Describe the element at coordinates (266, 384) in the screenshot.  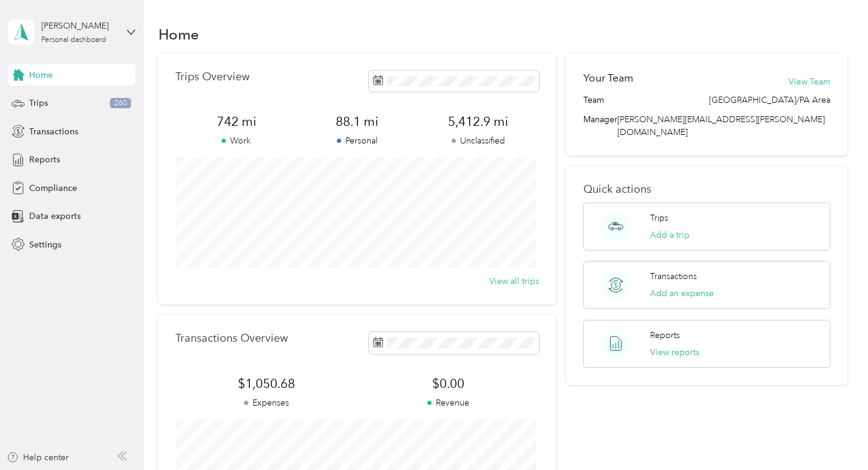
I see `span: $1,050.68` at that location.